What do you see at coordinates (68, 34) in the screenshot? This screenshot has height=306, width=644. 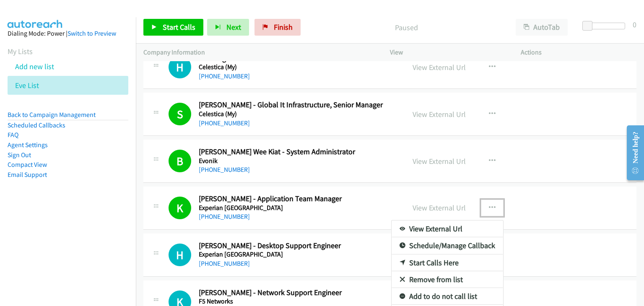 I see `div: Dialing Mode: Power |` at bounding box center [68, 34].